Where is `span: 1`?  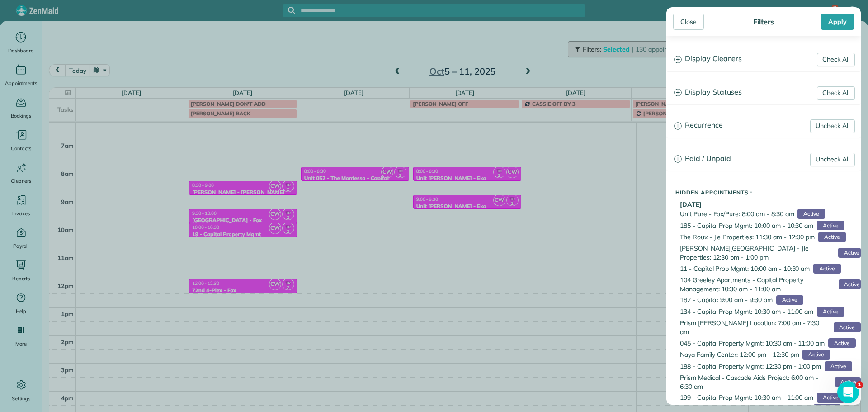
span: 1 is located at coordinates (859, 385).